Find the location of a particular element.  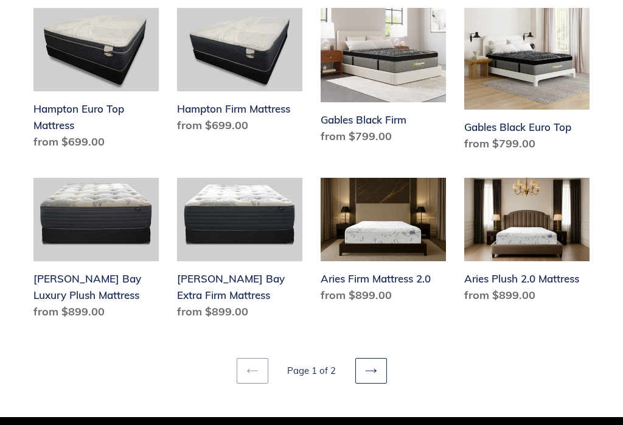

a: Aries Plush 2.0 Mattress is located at coordinates (527, 243).